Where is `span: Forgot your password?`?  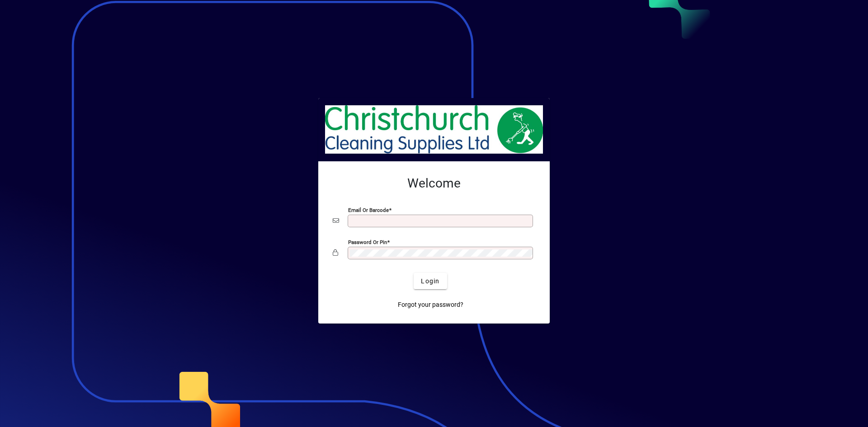
span: Forgot your password? is located at coordinates (430, 304).